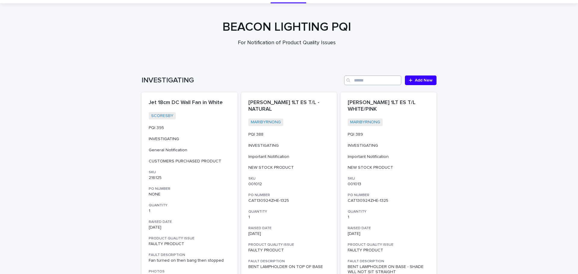 The height and width of the screenshot is (274, 578). Describe the element at coordinates (289, 135) in the screenshot. I see `p: PQI 388` at that location.